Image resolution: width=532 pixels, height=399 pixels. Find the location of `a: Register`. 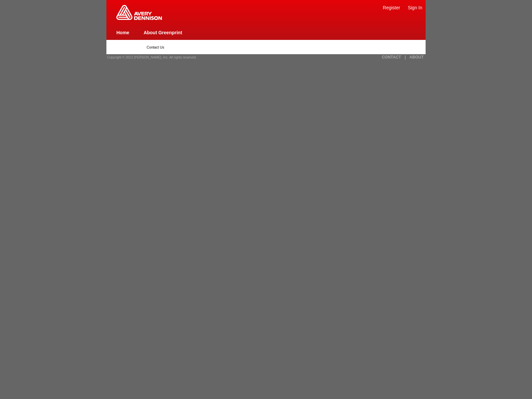

a: Register is located at coordinates (392, 8).